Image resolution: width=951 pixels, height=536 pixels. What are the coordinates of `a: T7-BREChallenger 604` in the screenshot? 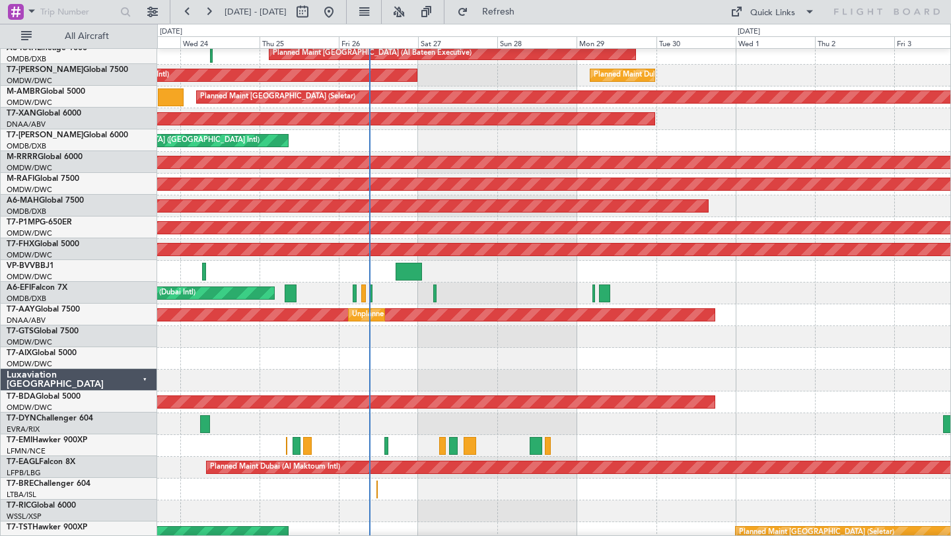 It's located at (48, 484).